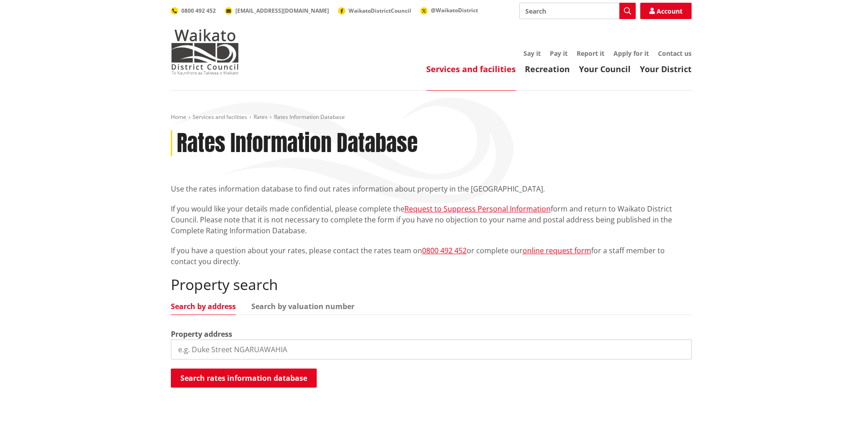 The image size is (862, 433). What do you see at coordinates (297, 144) in the screenshot?
I see `h1: Rates Information Database` at bounding box center [297, 144].